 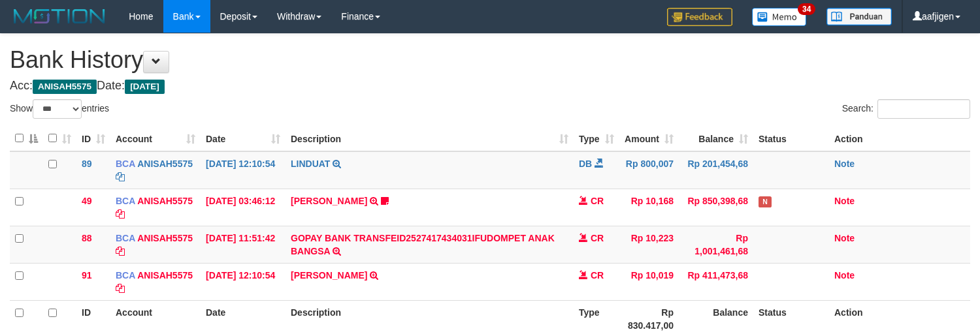 I want to click on span: DB, so click(x=585, y=164).